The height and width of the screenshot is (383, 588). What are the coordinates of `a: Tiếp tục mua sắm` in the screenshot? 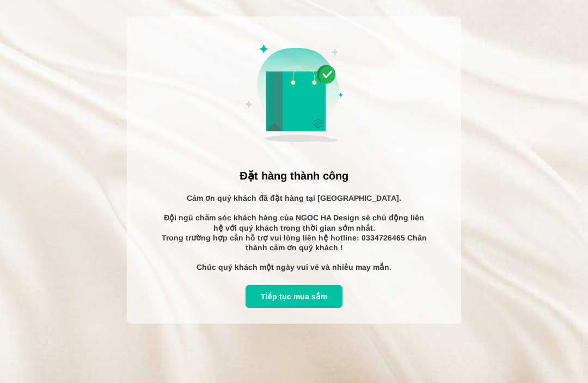 It's located at (294, 296).